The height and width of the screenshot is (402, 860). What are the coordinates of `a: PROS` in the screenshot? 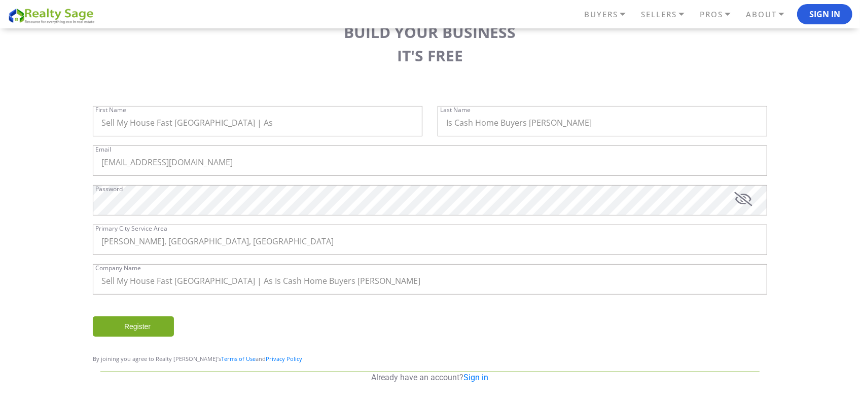 It's located at (720, 14).